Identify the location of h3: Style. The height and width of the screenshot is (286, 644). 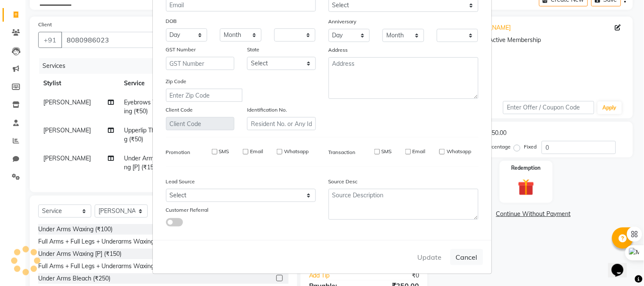
(64, 32).